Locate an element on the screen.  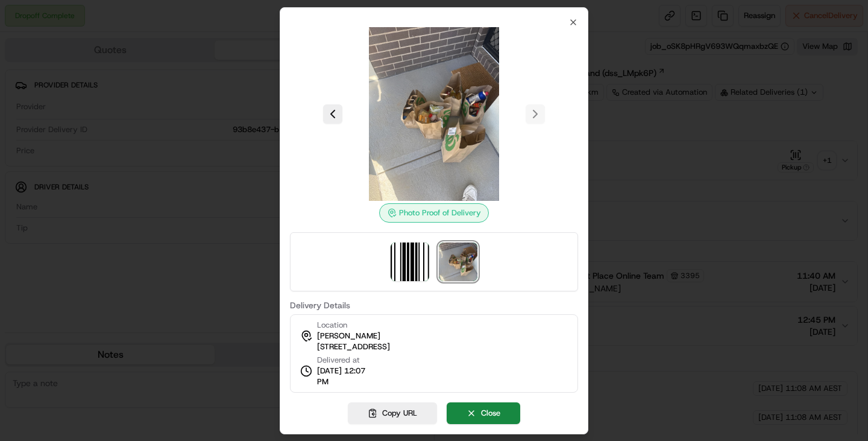
button: Copy URL is located at coordinates (392, 413).